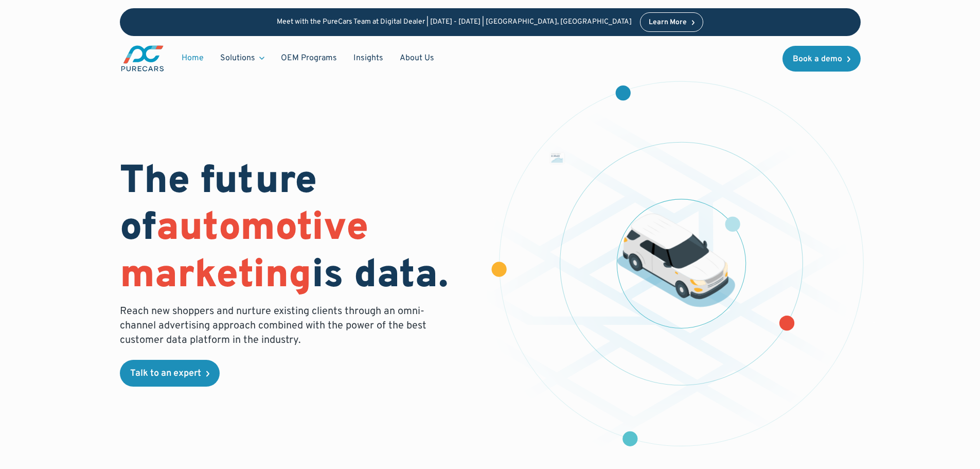 This screenshot has width=980, height=469. I want to click on a: Insights, so click(368, 58).